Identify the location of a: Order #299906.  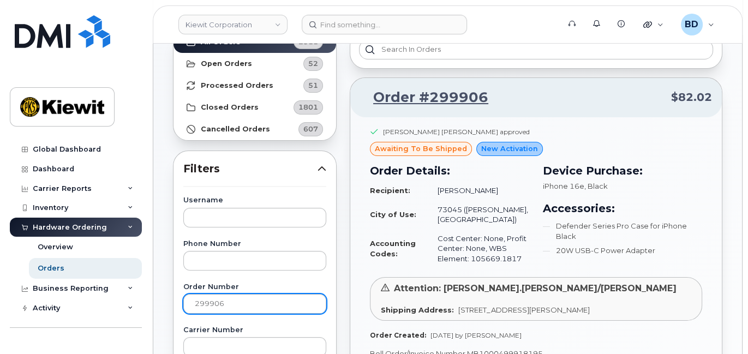
(424, 98).